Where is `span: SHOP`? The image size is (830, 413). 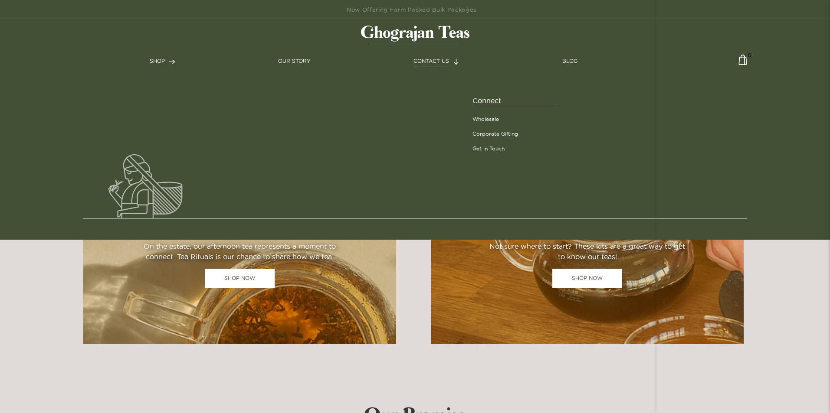 span: SHOP is located at coordinates (157, 61).